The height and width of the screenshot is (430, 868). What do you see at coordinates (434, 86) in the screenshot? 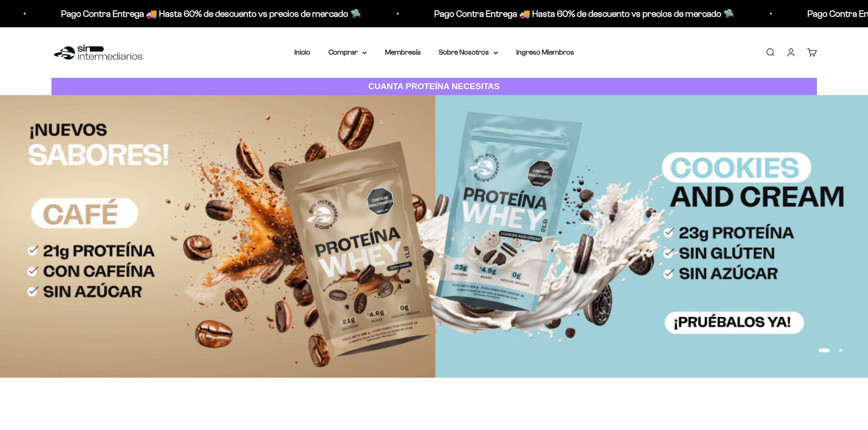
I see `strong: CUANTA PROTEÍNA NECESITAS` at bounding box center [434, 86].